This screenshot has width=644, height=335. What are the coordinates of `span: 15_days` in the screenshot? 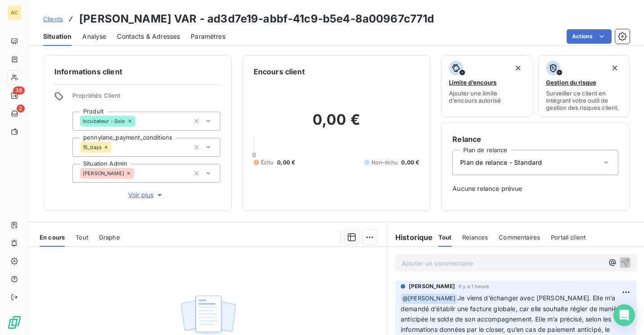 It's located at (92, 147).